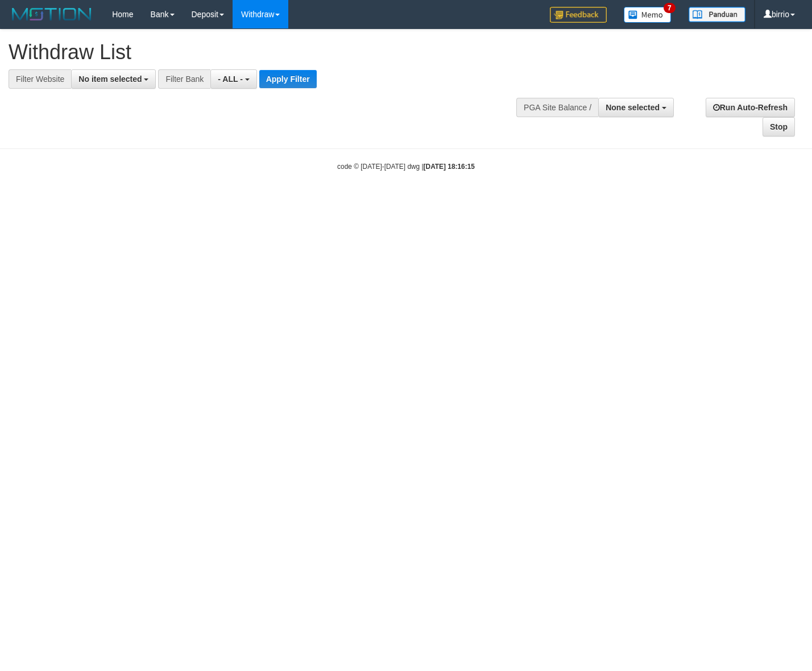 The height and width of the screenshot is (671, 812). What do you see at coordinates (717, 14) in the screenshot?
I see `img: panduan.png` at bounding box center [717, 14].